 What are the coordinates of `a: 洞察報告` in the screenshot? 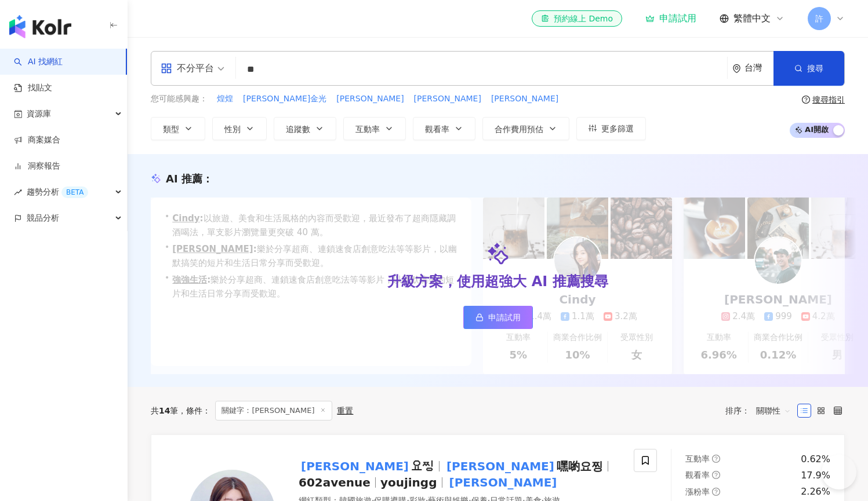 It's located at (37, 166).